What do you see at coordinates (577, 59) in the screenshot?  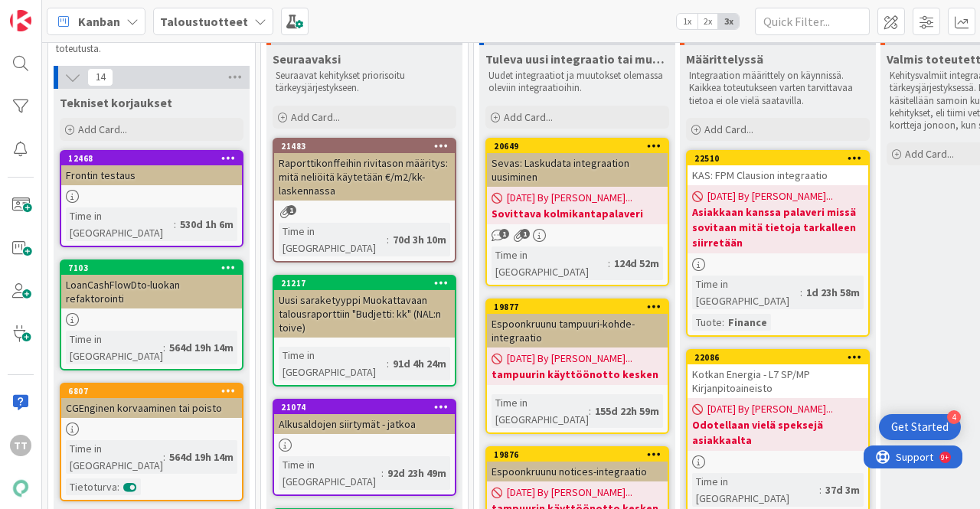 I see `span: Tuleva uusi integraatio tai muutos` at bounding box center [577, 59].